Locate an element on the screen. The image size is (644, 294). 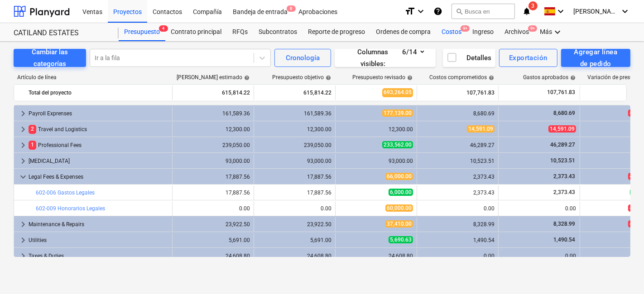
button: Exportación is located at coordinates (528, 58).